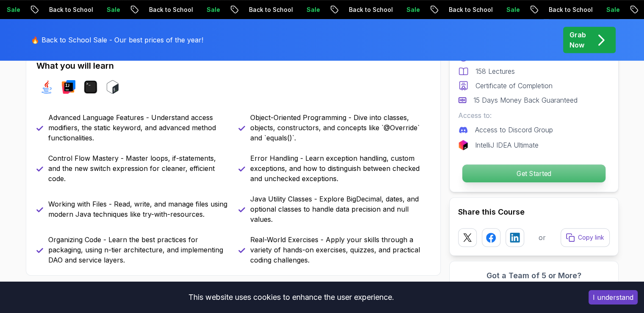  I want to click on p: Working with Files - Read, write, and manage files using modern Java techniques like try-with-res..., so click(138, 209).